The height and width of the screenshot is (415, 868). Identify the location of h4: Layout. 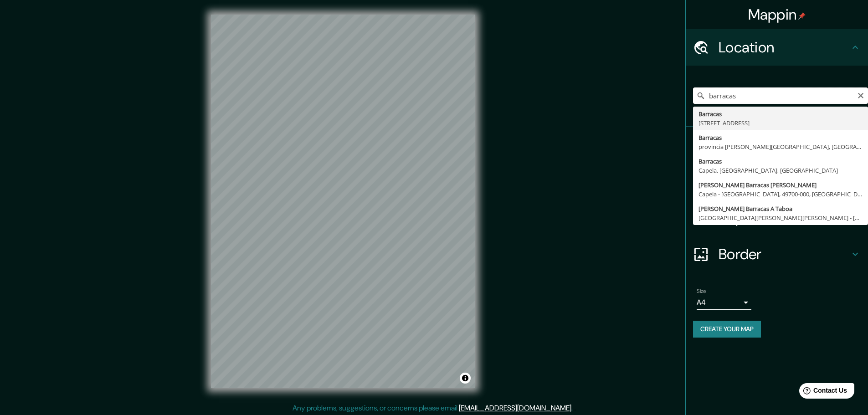
(784, 217).